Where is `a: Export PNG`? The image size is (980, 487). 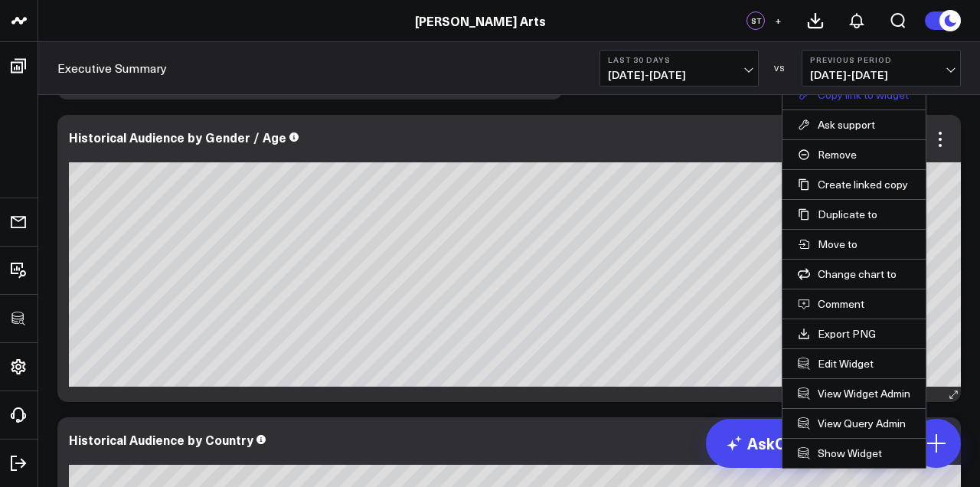 a: Export PNG is located at coordinates (853, 334).